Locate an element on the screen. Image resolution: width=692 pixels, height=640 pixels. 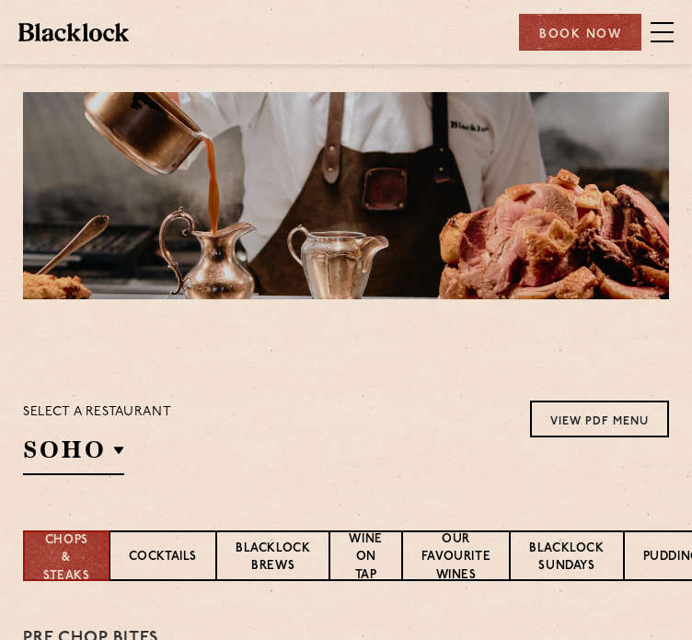
p: Blacklock Brews is located at coordinates (272, 558).